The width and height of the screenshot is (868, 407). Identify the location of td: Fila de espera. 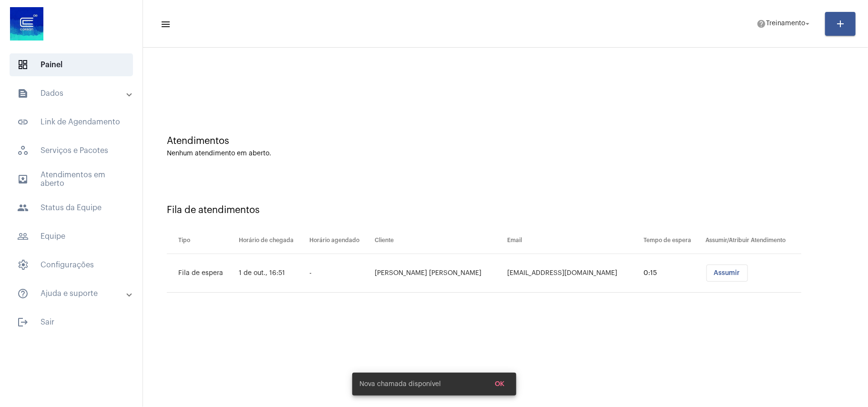
(202, 273).